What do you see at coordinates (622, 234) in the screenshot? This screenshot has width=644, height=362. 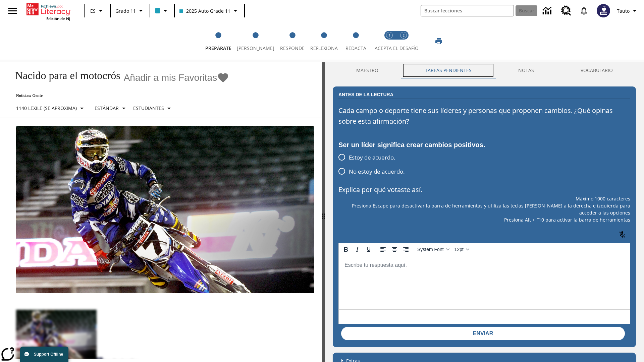 I see `button: Haga clic para activar la función de reconocimiento de voz` at bounding box center [622, 234].